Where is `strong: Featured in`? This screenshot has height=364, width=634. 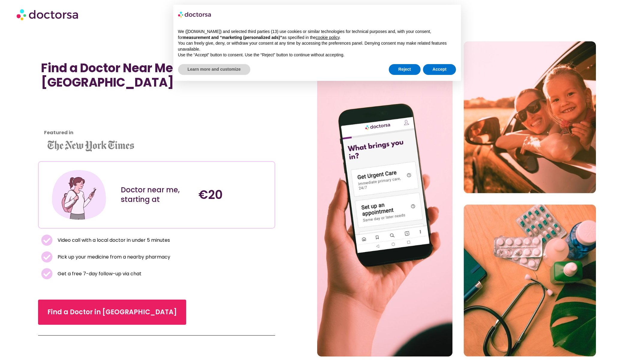
strong: Featured in is located at coordinates (59, 132).